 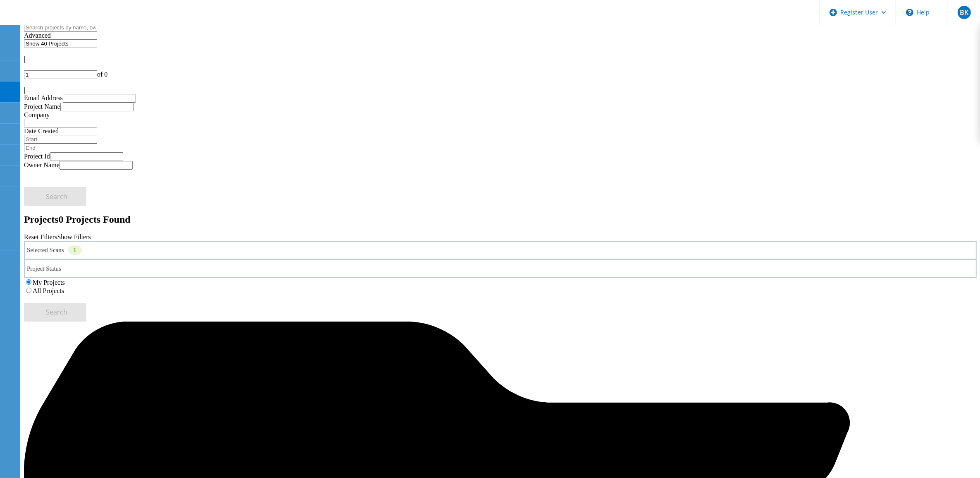 What do you see at coordinates (49, 290) in the screenshot?
I see `label: All Projects` at bounding box center [49, 290].